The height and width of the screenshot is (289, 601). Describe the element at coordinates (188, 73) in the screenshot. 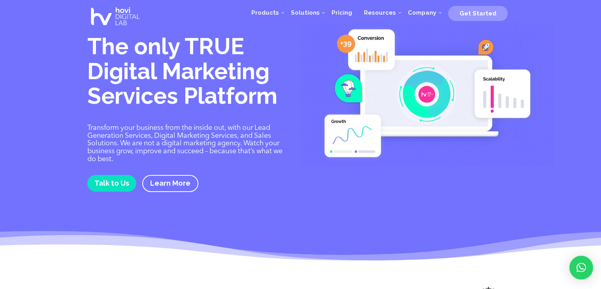

I see `h1: The only TRUE Digital Marketing Services Platform` at that location.